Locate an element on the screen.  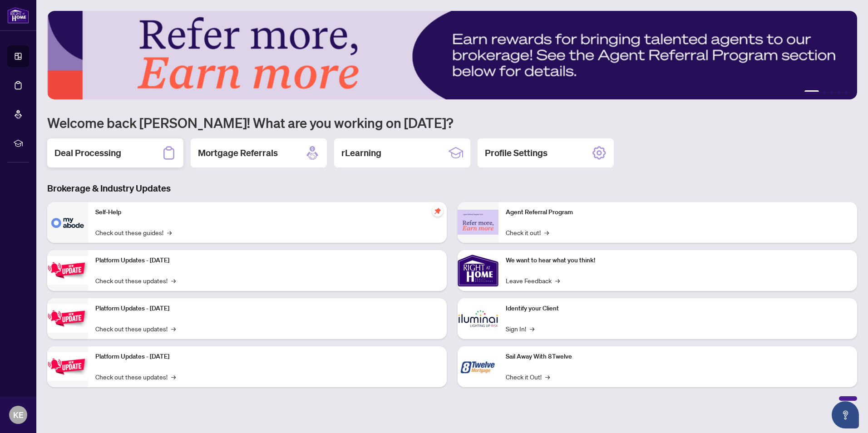
img: Platform Updates - July 8, 2025 is located at coordinates (67, 318).